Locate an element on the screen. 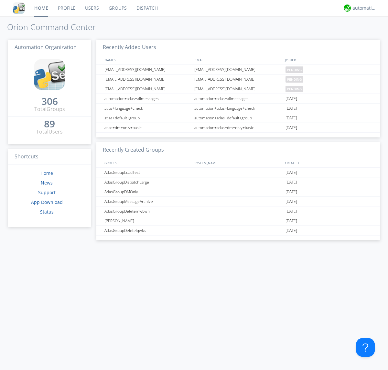  div: atlas+default+group is located at coordinates (147, 118).